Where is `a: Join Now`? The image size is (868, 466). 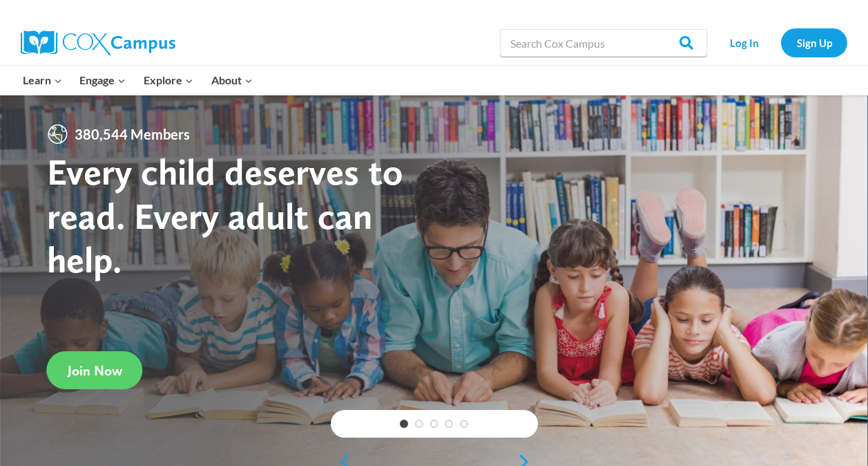 a: Join Now is located at coordinates (95, 370).